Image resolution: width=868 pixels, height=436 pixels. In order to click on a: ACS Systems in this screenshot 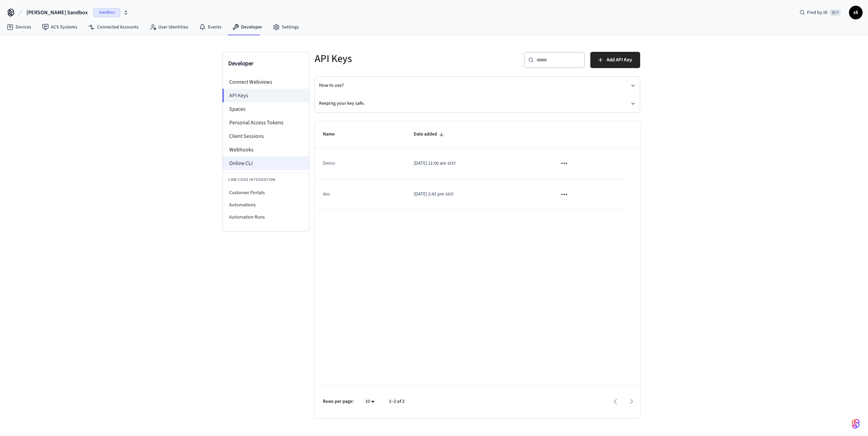, I will do `click(60, 27)`.